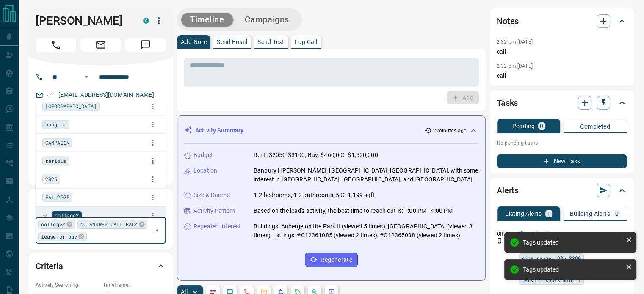 The width and height of the screenshot is (644, 294). What do you see at coordinates (450, 131) in the screenshot?
I see `p: 2 minutes ago` at bounding box center [450, 131].